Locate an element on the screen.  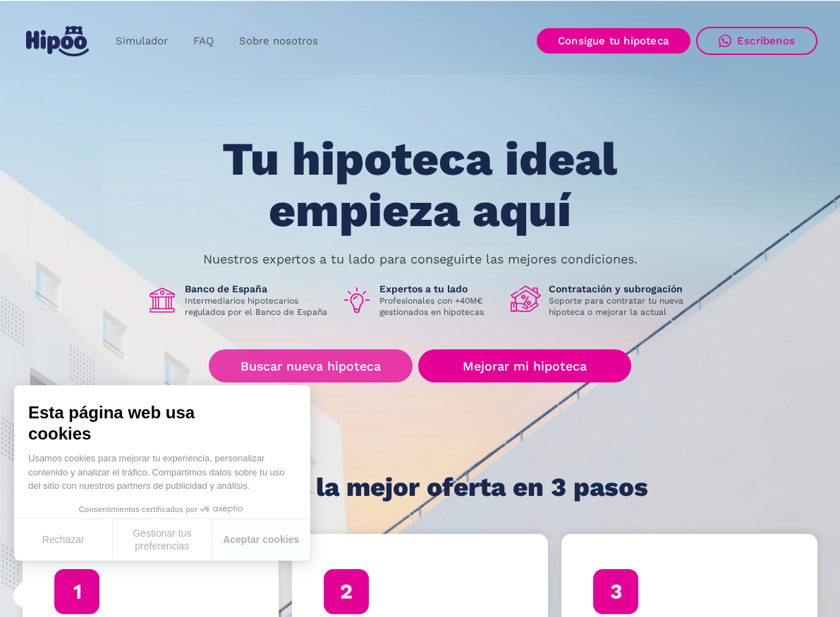
h1: Contratación y subrogación is located at coordinates (621, 289).